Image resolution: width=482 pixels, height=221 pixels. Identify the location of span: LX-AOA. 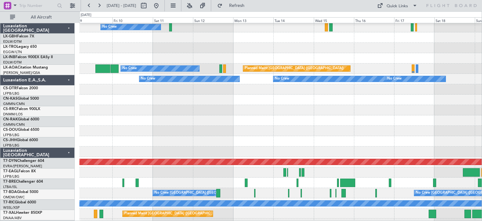
(10, 68).